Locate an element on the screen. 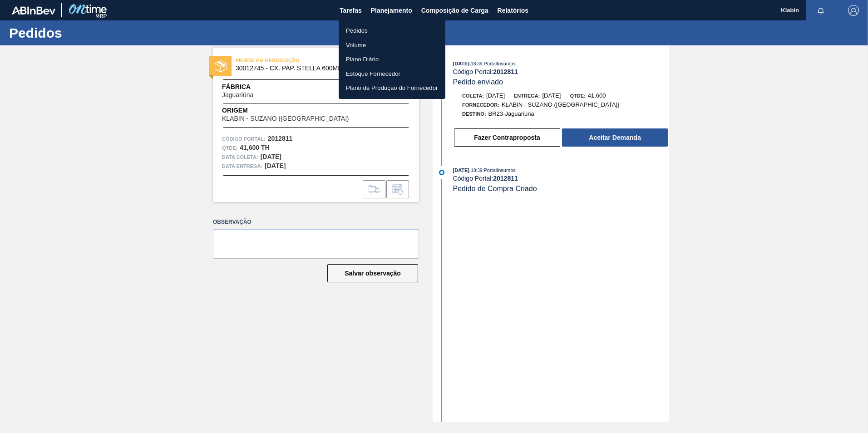 The width and height of the screenshot is (868, 433). li: Plano Diário is located at coordinates (392, 59).